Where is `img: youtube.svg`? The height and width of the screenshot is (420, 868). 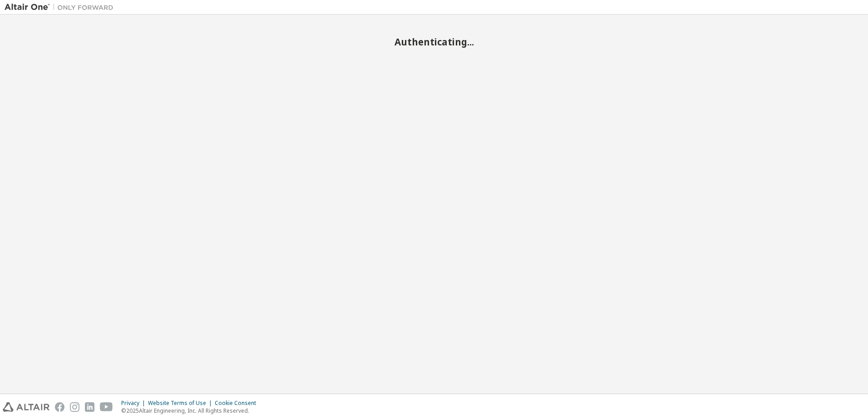 img: youtube.svg is located at coordinates (107, 407).